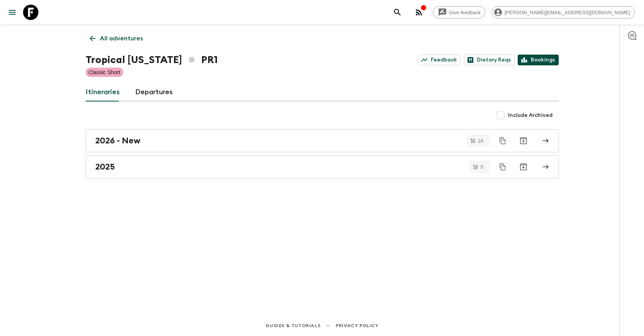  I want to click on a: All adventures, so click(116, 38).